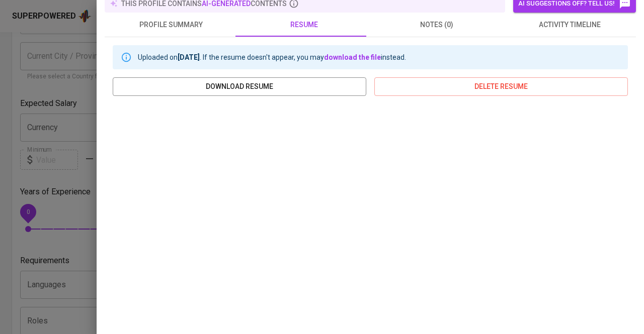 The image size is (644, 334). Describe the element at coordinates (501, 86) in the screenshot. I see `span: delete resume` at that location.